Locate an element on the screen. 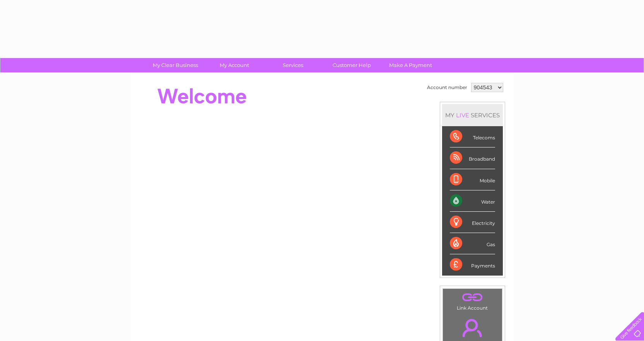  div: Gas is located at coordinates (472, 243).